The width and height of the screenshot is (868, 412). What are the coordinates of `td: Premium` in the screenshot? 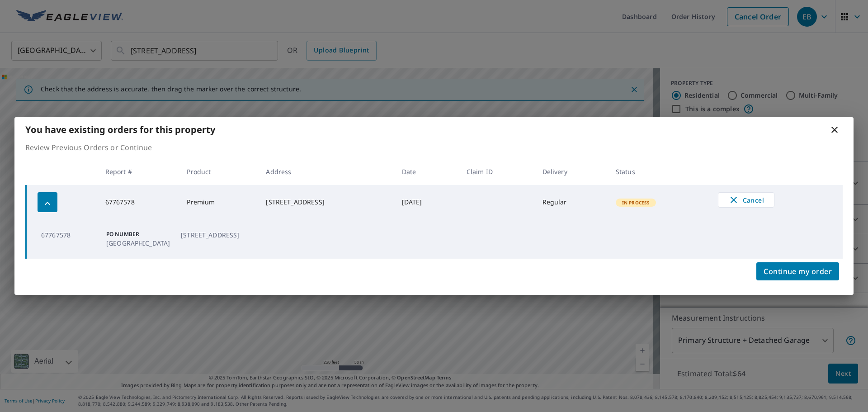 It's located at (219, 202).